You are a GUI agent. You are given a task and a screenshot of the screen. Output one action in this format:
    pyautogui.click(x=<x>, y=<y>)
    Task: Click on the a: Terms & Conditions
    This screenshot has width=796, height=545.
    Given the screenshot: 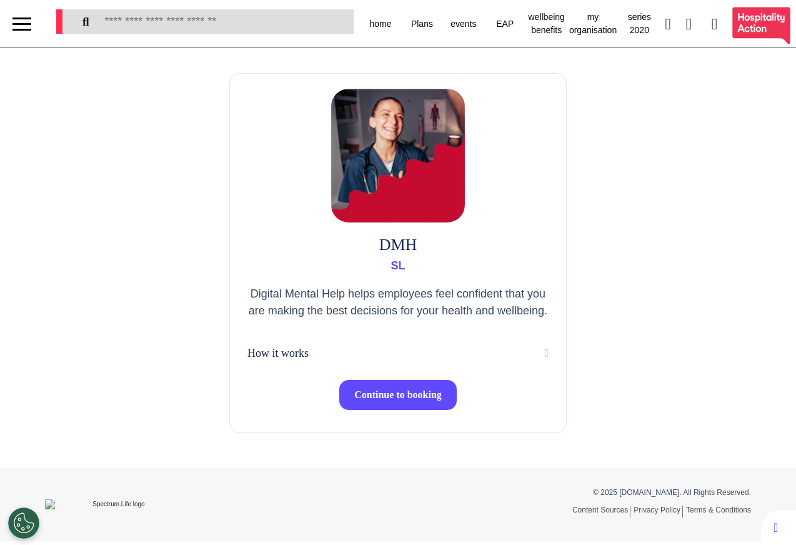 What is the action you would take?
    pyautogui.click(x=719, y=510)
    